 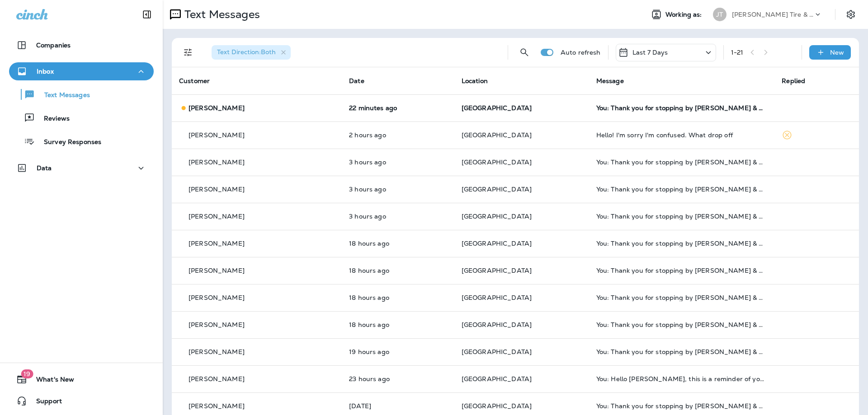 What do you see at coordinates (81, 45) in the screenshot?
I see `button: Companies` at bounding box center [81, 45].